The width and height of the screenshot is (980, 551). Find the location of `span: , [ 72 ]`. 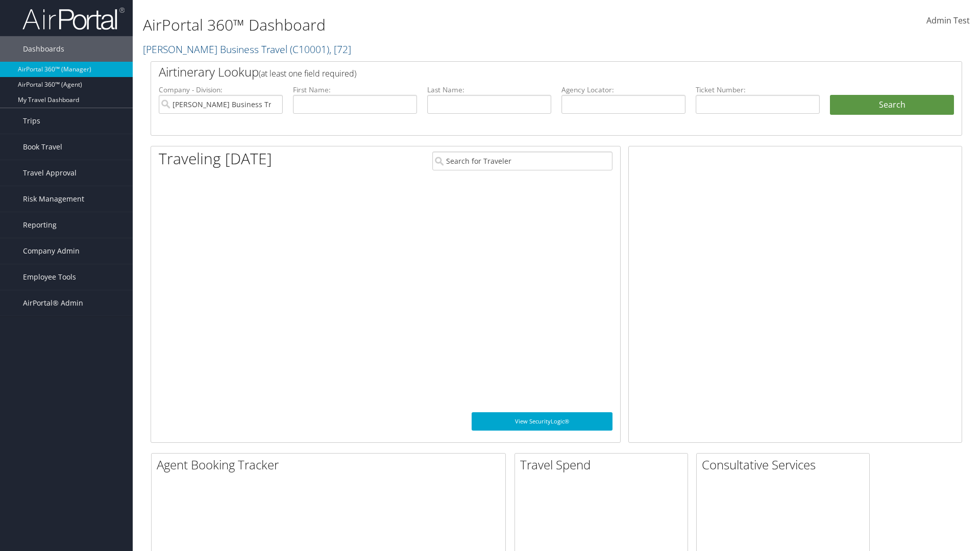

span: , [ 72 ] is located at coordinates (340, 49).